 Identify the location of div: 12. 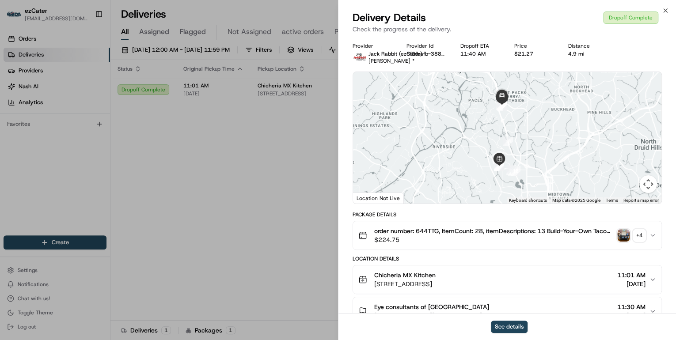
(516, 171).